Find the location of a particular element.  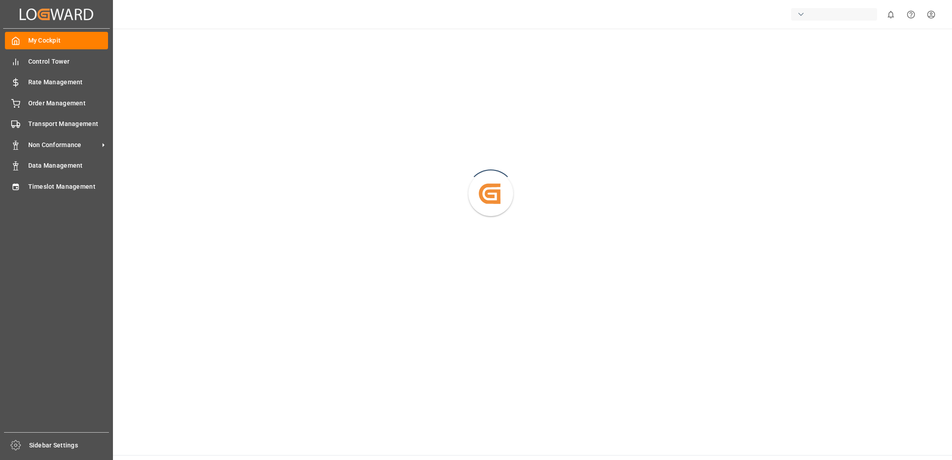

a: Transport Management is located at coordinates (56, 124).